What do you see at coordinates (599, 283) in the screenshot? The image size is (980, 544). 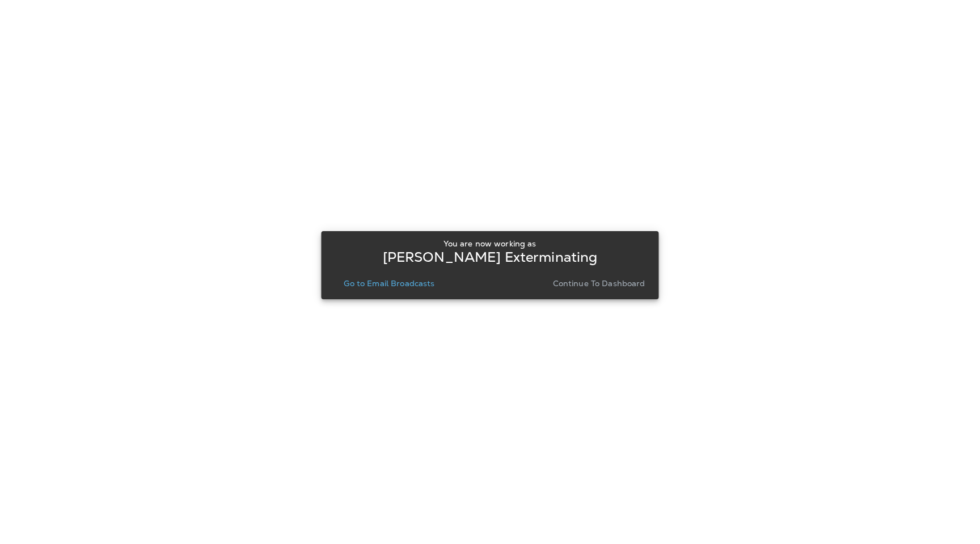 I see `button: Continue to Dashboard` at bounding box center [599, 283].